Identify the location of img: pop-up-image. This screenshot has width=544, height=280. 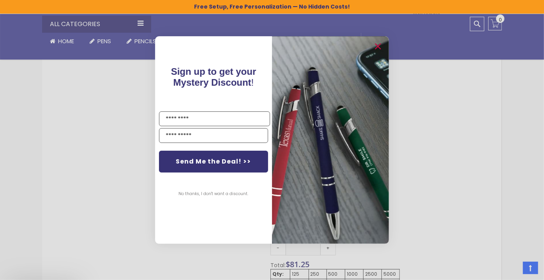
(330, 140).